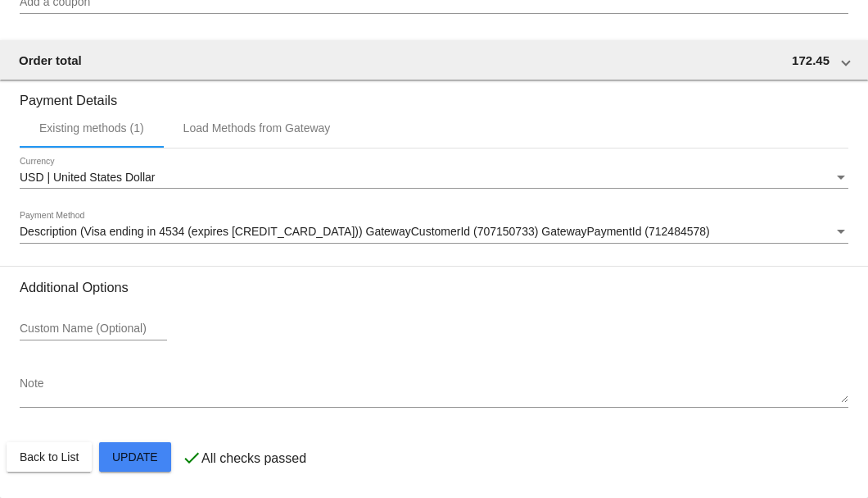 This screenshot has height=498, width=868. Describe the element at coordinates (49, 457) in the screenshot. I see `span: Back to List` at that location.